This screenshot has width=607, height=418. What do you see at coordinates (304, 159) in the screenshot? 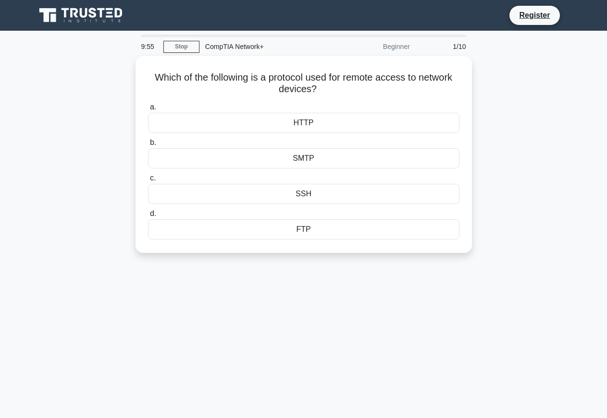
I see `div: SMTP` at bounding box center [304, 159].